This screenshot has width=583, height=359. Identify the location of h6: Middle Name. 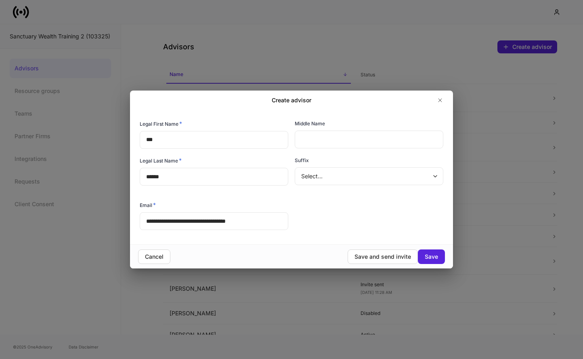
(310, 123).